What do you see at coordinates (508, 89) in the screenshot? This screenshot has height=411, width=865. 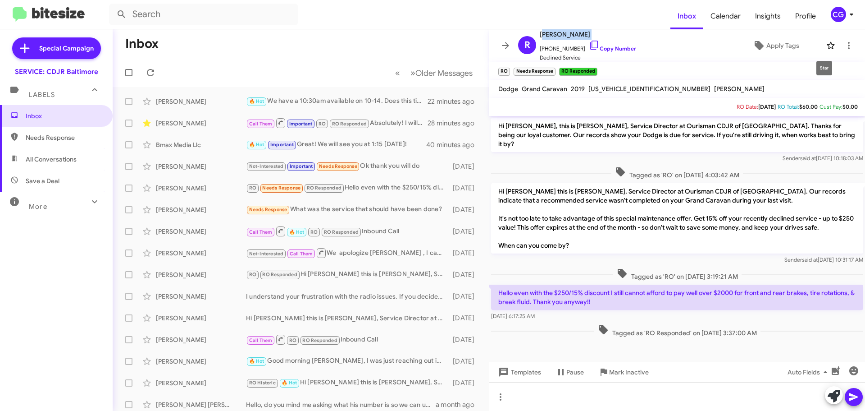 I see `span: Dodge` at bounding box center [508, 89].